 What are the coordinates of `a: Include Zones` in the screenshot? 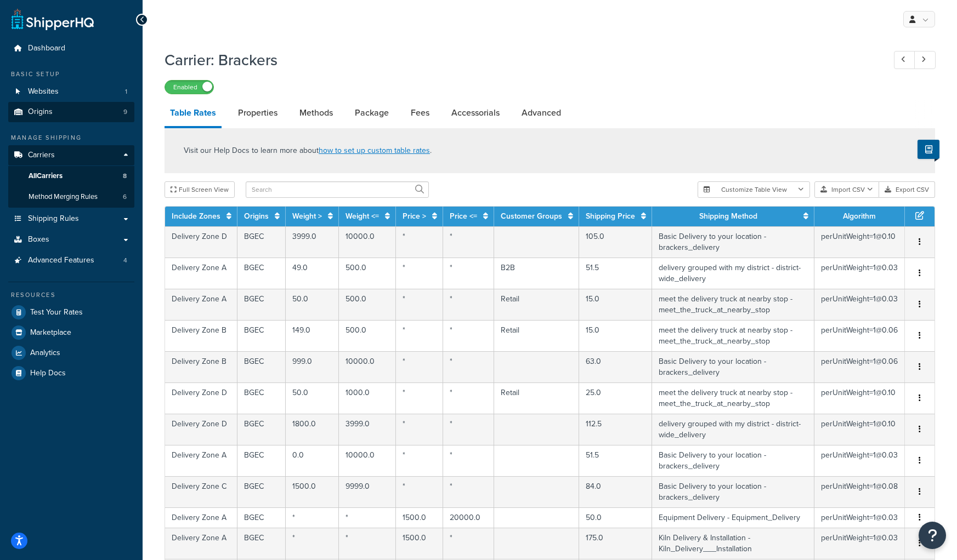 It's located at (196, 216).